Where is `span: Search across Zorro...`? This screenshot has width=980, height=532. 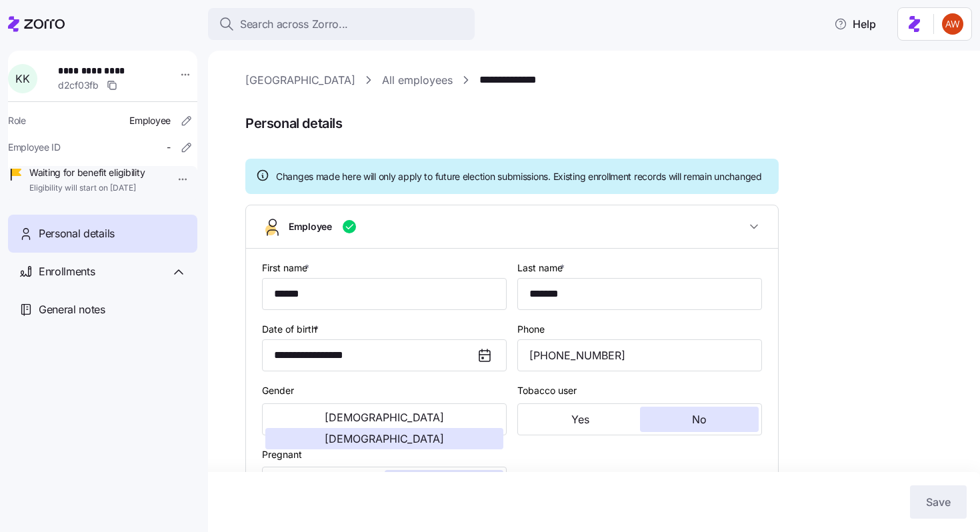 span: Search across Zorro... is located at coordinates (294, 24).